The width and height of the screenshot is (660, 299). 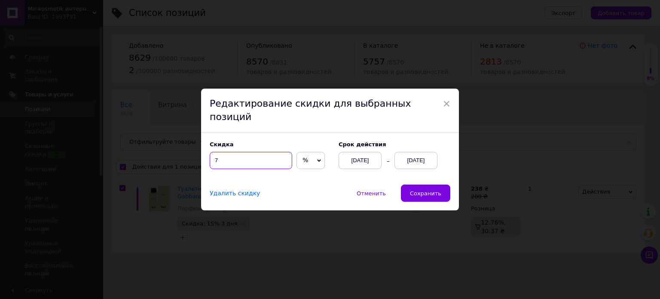 What do you see at coordinates (310, 110) in the screenshot?
I see `span: Редактирование скидки для выбранных позиций` at bounding box center [310, 110].